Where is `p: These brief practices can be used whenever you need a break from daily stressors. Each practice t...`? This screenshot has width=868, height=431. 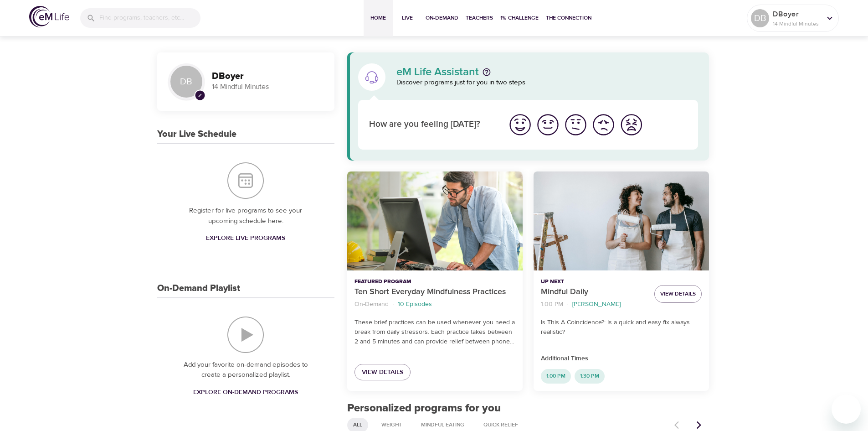
p: These brief practices can be used whenever you need a break from daily stressors. Each practice t... is located at coordinates (435, 332).